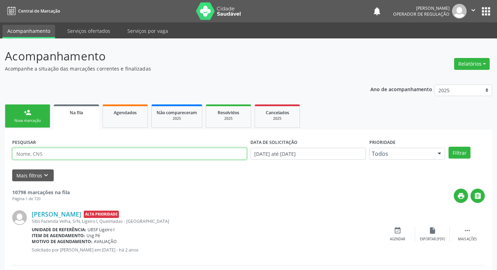 The height and width of the screenshot is (270, 497). Describe the element at coordinates (460, 152) in the screenshot. I see `button: Filtrar` at that location.